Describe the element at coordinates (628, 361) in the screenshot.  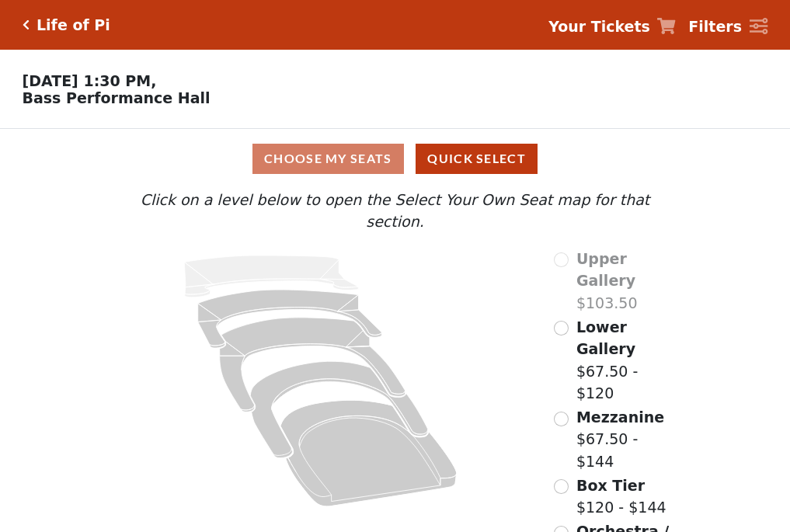
I see `label: $67.50 - $120` at that location.